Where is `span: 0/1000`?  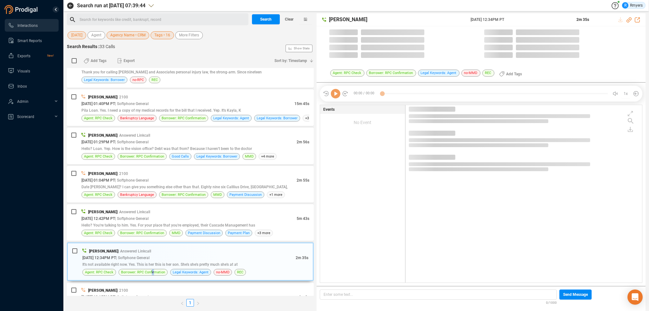
span: 0/1000 is located at coordinates (551, 303).